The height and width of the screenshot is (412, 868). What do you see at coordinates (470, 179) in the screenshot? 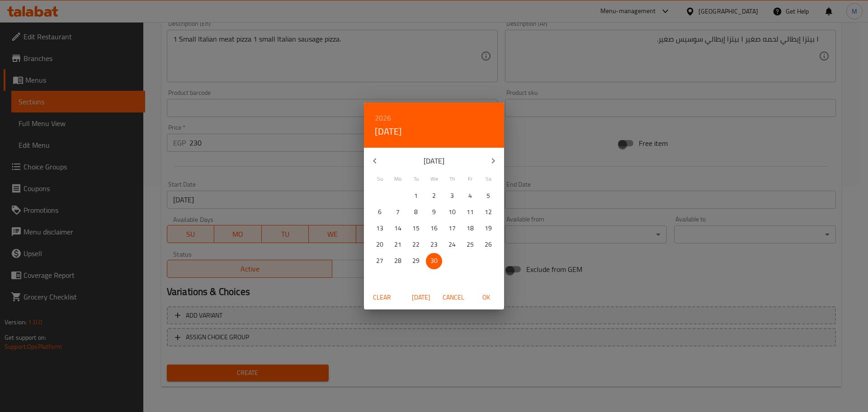
I see `span: Fr` at bounding box center [470, 179].